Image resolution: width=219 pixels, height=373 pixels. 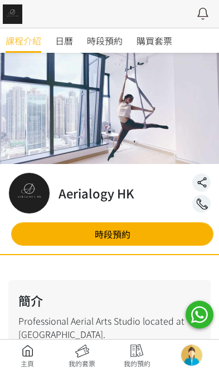 What do you see at coordinates (154, 41) in the screenshot?
I see `span: 購買套票` at bounding box center [154, 41].